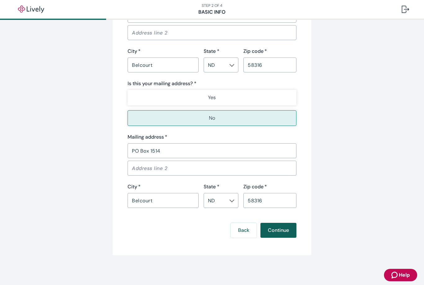 The height and width of the screenshot is (285, 424). I want to click on button: No, so click(212, 118).